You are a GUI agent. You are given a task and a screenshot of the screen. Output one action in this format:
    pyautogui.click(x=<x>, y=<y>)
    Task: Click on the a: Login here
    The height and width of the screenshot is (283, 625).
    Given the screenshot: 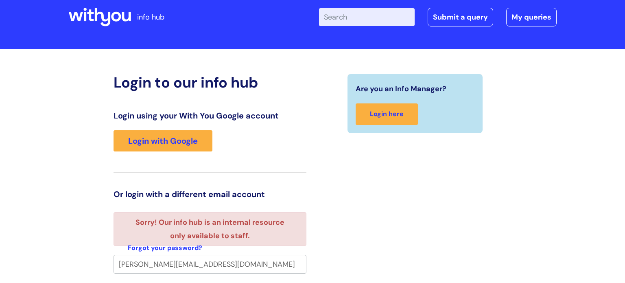 What is the action you would take?
    pyautogui.click(x=387, y=114)
    